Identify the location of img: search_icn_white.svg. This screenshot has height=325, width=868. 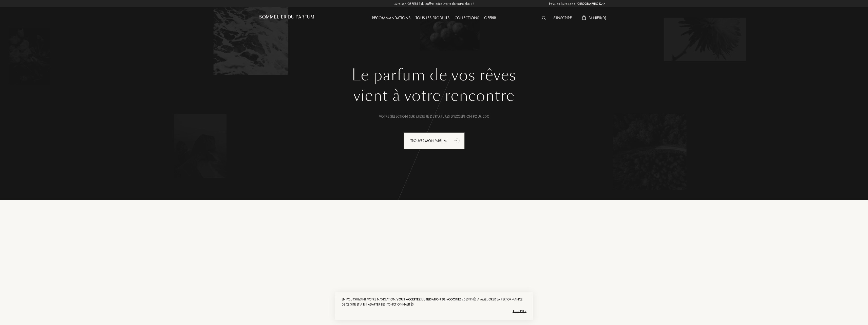
(543, 18).